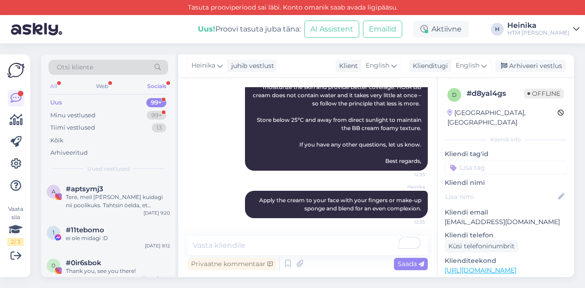  Describe the element at coordinates (382, 29) in the screenshot. I see `button: Emailid` at that location.